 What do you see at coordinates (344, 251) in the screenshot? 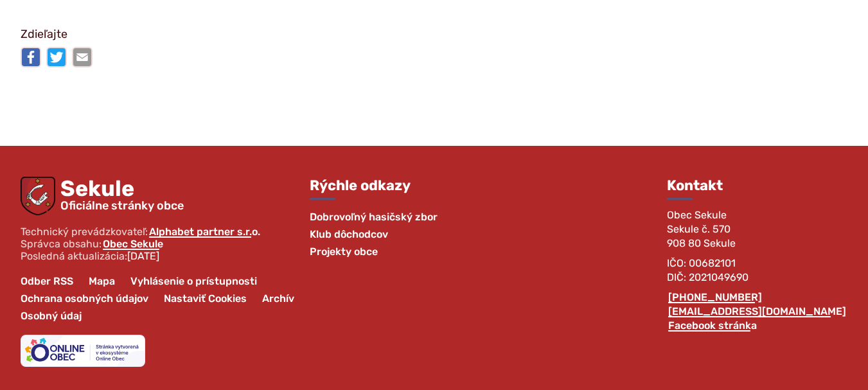
I see `span: Projekty obce` at bounding box center [344, 251].